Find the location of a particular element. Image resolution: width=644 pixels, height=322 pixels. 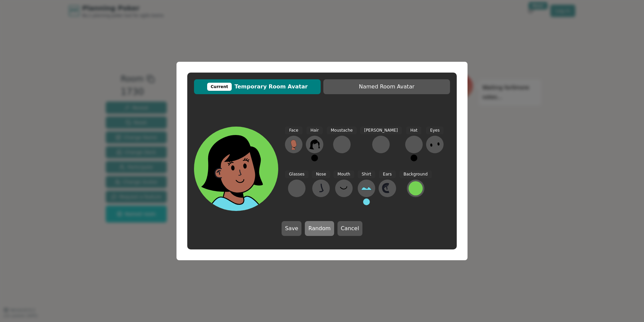

div: Current is located at coordinates (219, 87).